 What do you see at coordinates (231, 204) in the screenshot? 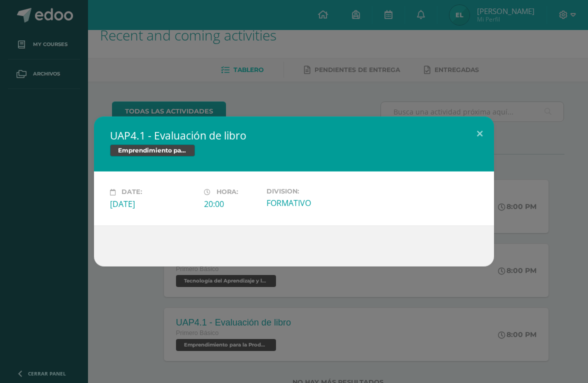
I see `div: 20:00` at bounding box center [231, 204].